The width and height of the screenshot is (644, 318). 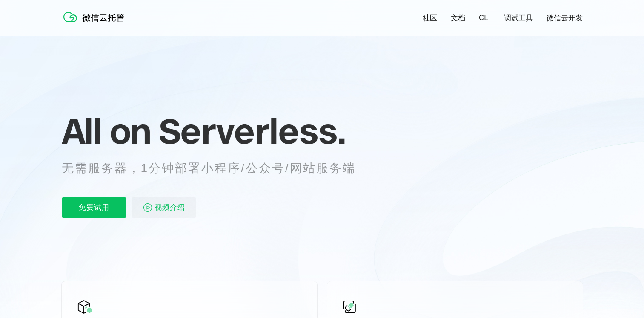 What do you see at coordinates (170, 207) in the screenshot?
I see `span: 视频介绍` at bounding box center [170, 207].